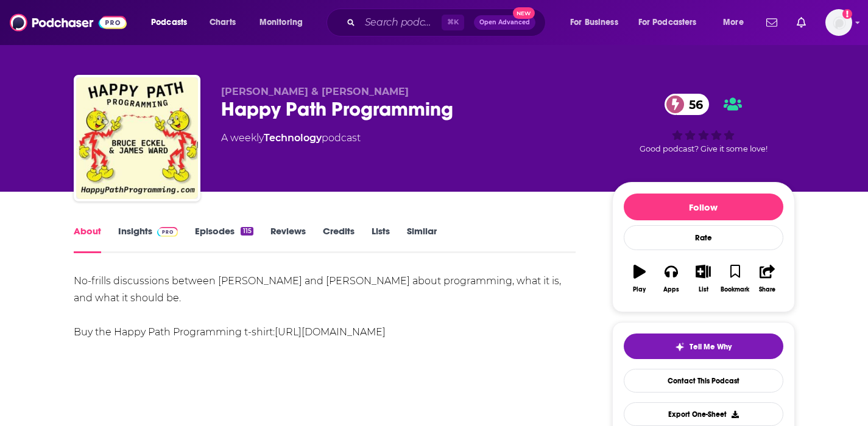 The width and height of the screenshot is (868, 426). What do you see at coordinates (453, 23) in the screenshot?
I see `span: ⌘ K` at bounding box center [453, 23].